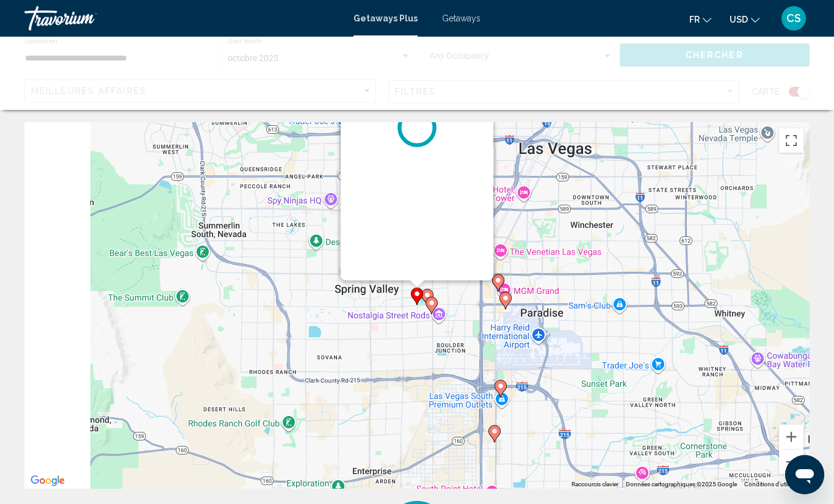 The image size is (834, 504). I want to click on button: Change currency, so click(745, 19).